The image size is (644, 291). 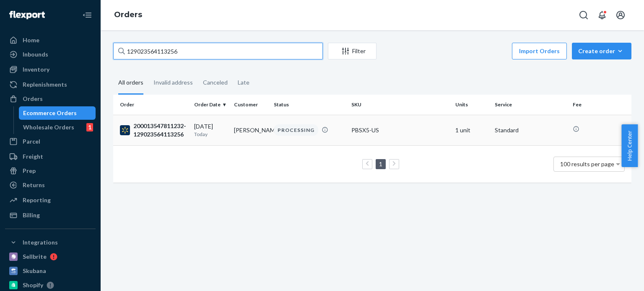 I want to click on div: Invalid address, so click(x=173, y=83).